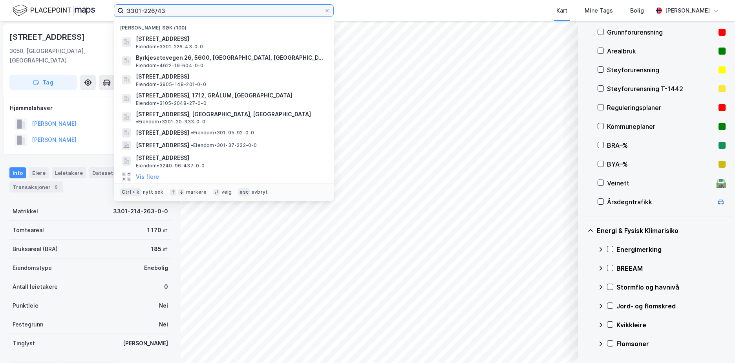 The width and height of the screenshot is (735, 363). I want to click on div: Stormflo og havnivå, so click(671, 287).